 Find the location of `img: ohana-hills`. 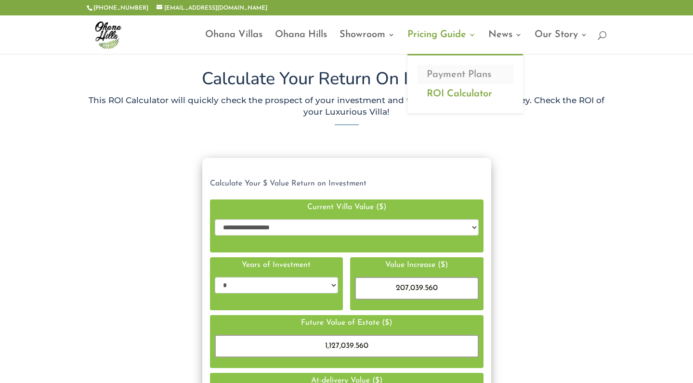

img: ohana-hills is located at coordinates (108, 35).